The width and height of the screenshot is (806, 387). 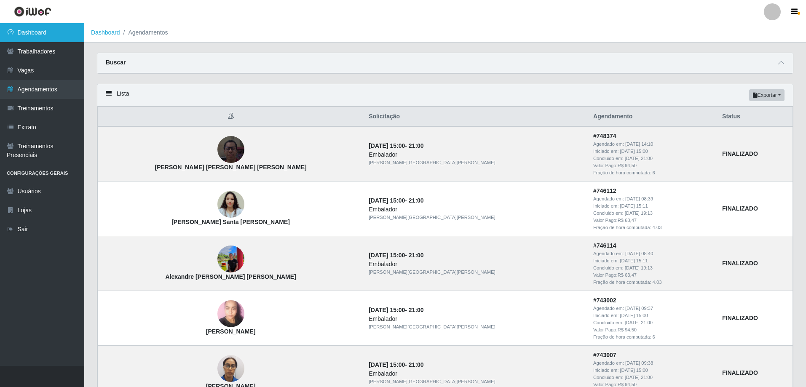 I want to click on img: Patricia Eliziario da Costa, so click(x=231, y=314).